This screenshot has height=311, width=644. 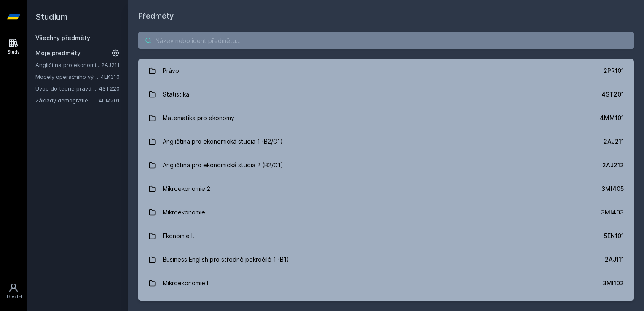 What do you see at coordinates (386, 212) in the screenshot?
I see `a: Mikroekonomie 3MI403` at bounding box center [386, 212].